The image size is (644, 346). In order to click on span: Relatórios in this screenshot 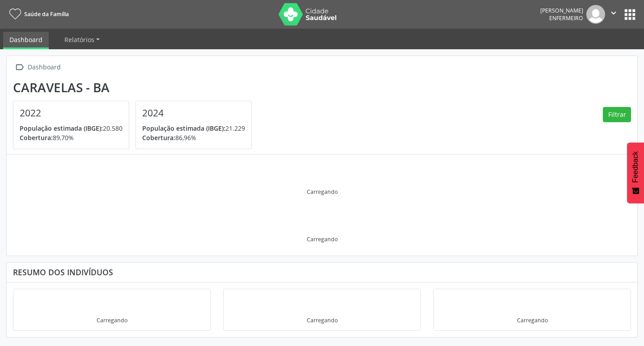, I will do `click(79, 39)`.